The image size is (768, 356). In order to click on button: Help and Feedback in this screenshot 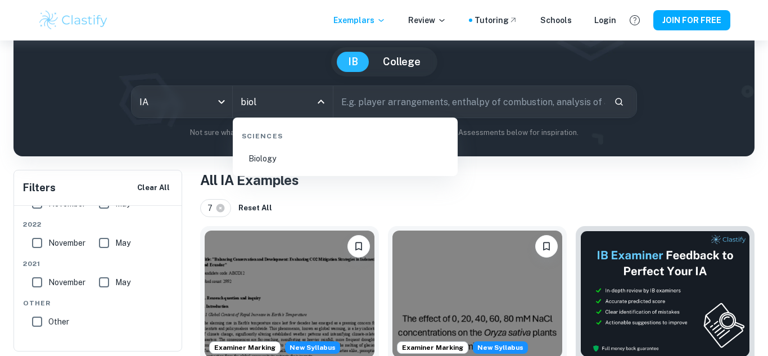, I will do `click(634, 20)`.